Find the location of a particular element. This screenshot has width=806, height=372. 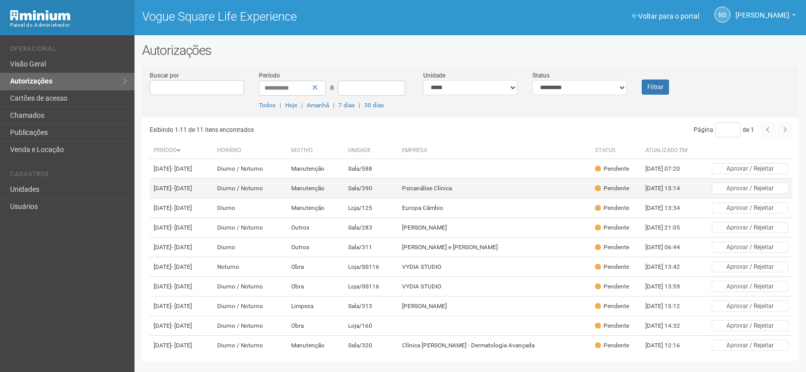

td: Obra is located at coordinates (315, 267).